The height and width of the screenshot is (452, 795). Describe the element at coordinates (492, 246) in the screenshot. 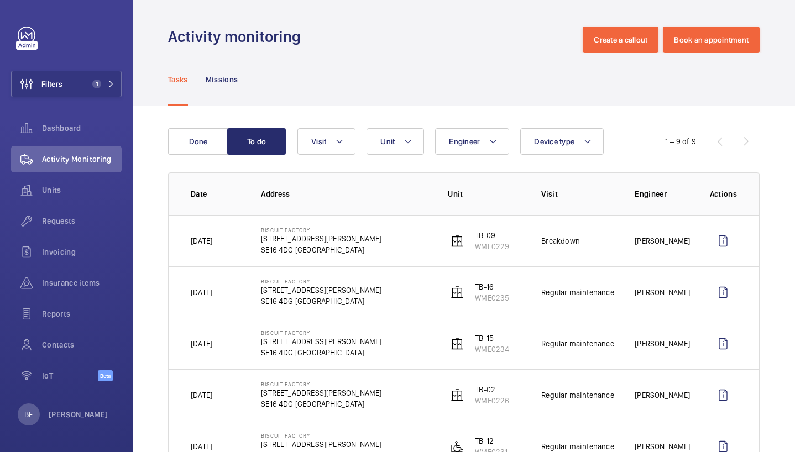

I see `p: WME0229` at that location.